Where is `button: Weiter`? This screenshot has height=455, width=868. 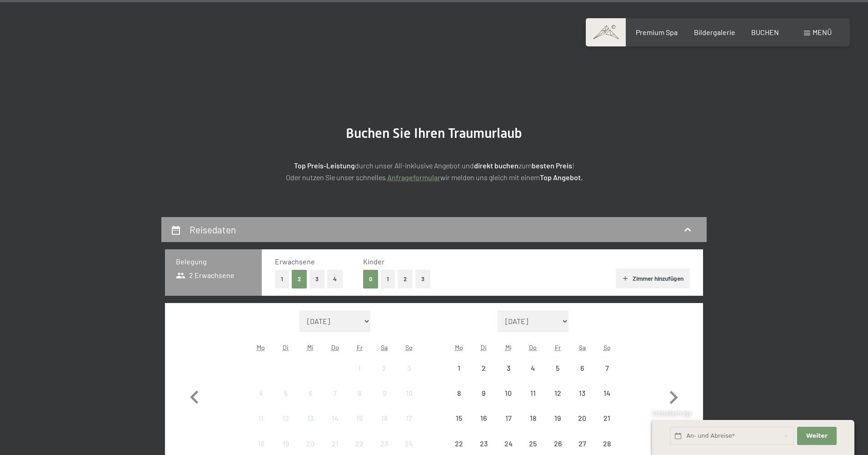 button: Weiter is located at coordinates (816, 436).